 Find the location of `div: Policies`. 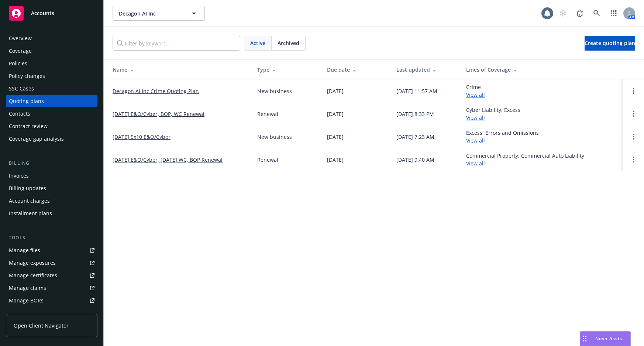

div: Policies is located at coordinates (18, 64).